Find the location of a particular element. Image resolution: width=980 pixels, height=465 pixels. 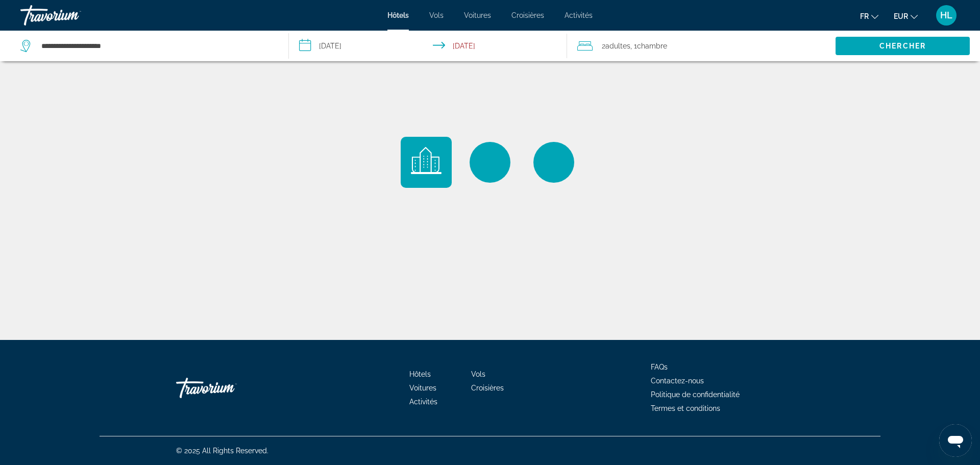

button: Search is located at coordinates (902, 46).